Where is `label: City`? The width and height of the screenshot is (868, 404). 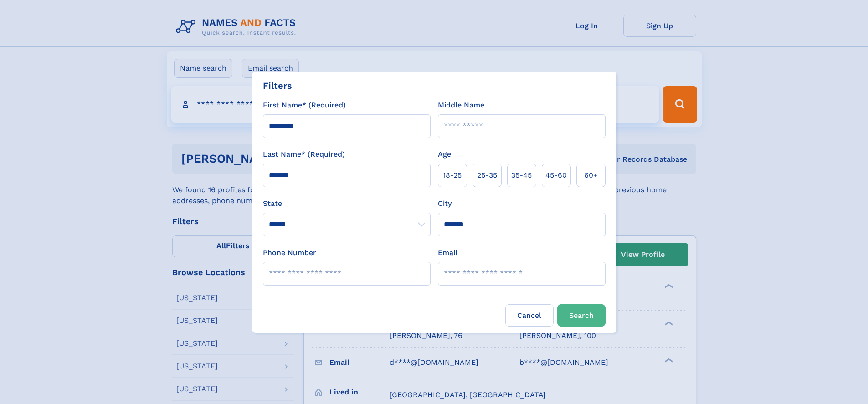 label: City is located at coordinates (445, 203).